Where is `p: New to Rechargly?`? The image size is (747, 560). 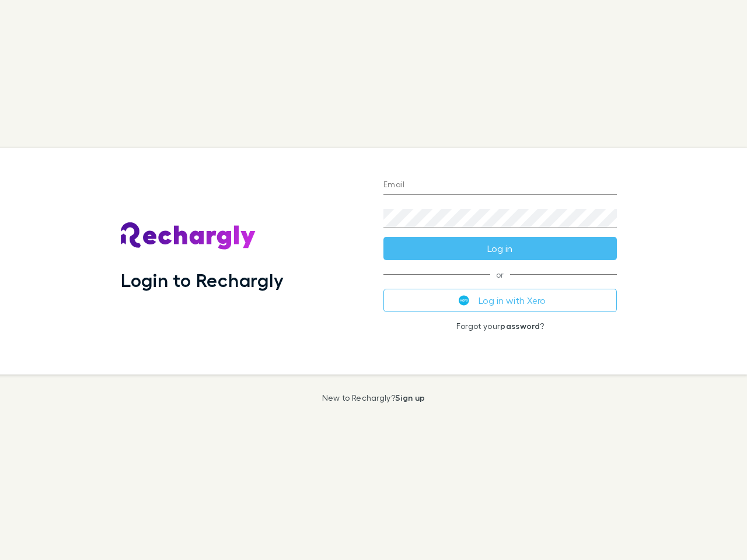
p: New to Rechargly? is located at coordinates (373, 398).